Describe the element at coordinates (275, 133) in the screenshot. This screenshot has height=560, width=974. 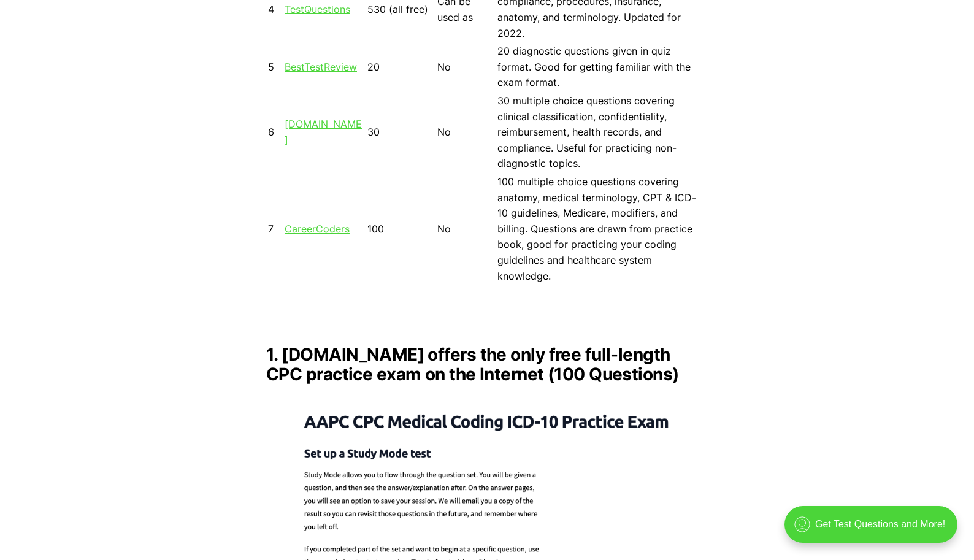
I see `td: 6` at that location.